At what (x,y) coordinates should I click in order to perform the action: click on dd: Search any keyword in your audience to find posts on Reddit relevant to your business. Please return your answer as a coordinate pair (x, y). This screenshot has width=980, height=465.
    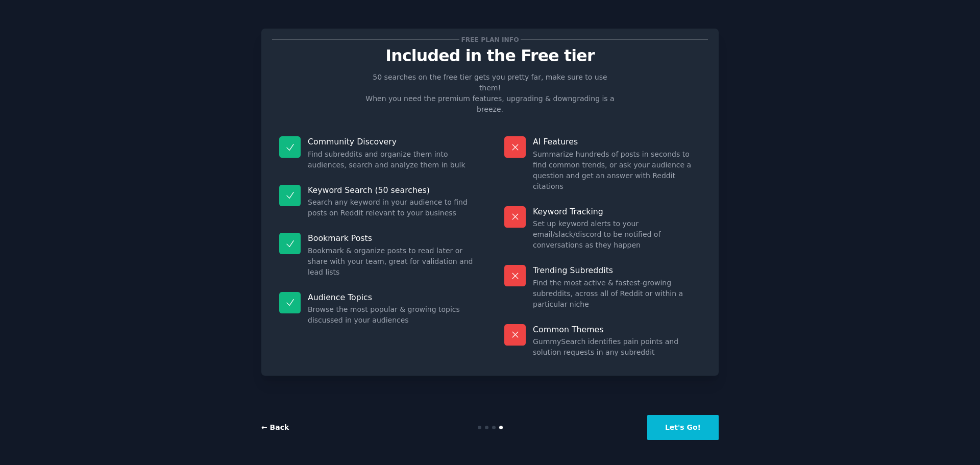
    Looking at the image, I should click on (392, 208).